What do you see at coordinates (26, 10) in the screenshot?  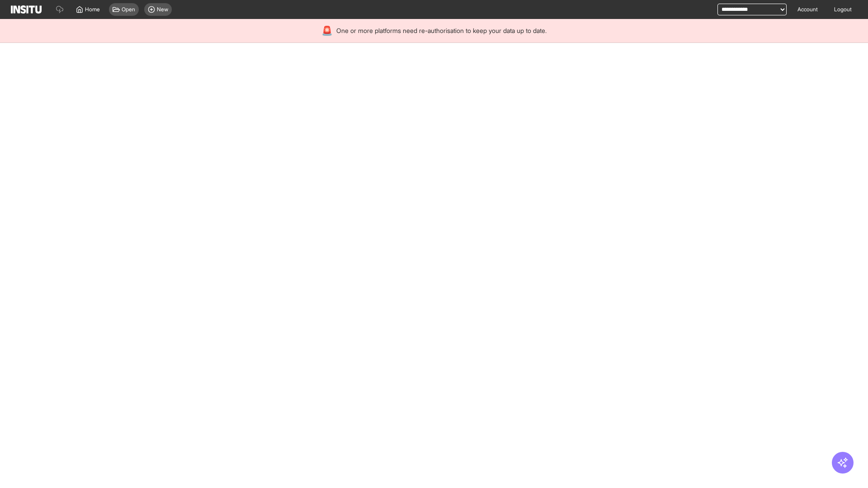 I see `img: Logo` at bounding box center [26, 10].